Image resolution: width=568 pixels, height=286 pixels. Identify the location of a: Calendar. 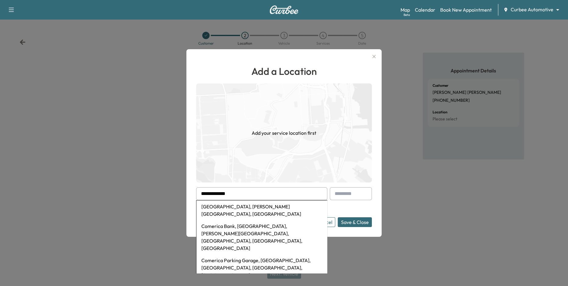
(425, 10).